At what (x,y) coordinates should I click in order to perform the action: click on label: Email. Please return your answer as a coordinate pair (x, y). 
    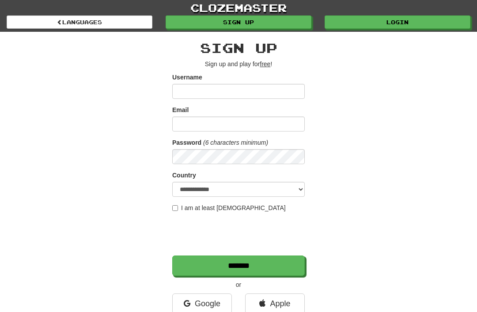
    Looking at the image, I should click on (180, 110).